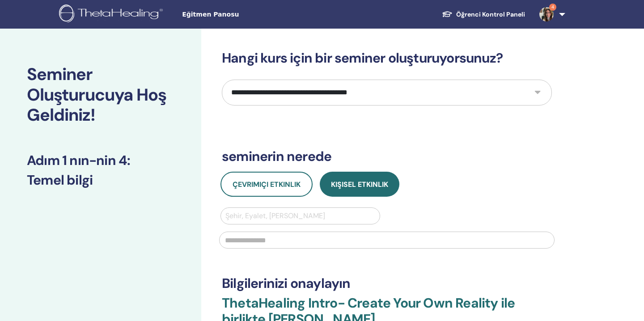 This screenshot has height=321, width=644. I want to click on img: logo.png, so click(112, 14).